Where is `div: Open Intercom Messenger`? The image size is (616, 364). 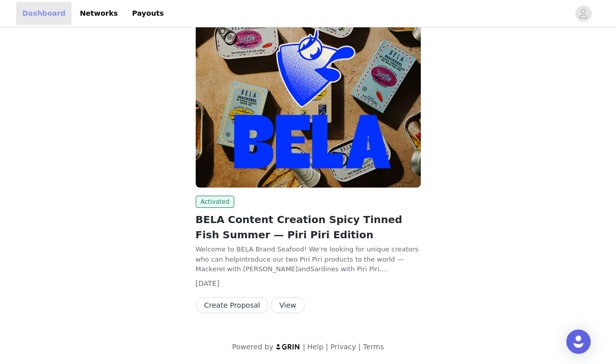
div: Open Intercom Messenger is located at coordinates (579, 342).